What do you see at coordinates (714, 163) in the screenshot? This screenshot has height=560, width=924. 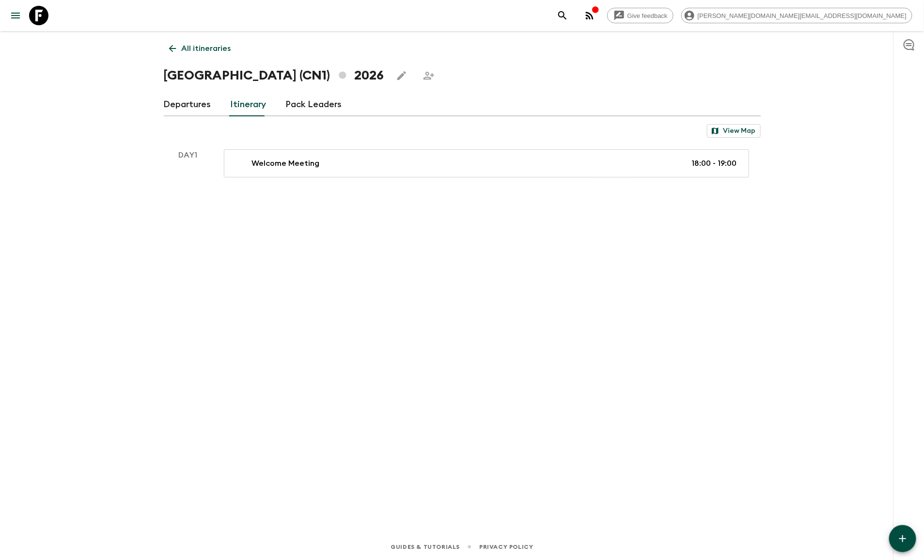 I see `p: 18:00 - 19:00` at bounding box center [714, 163].